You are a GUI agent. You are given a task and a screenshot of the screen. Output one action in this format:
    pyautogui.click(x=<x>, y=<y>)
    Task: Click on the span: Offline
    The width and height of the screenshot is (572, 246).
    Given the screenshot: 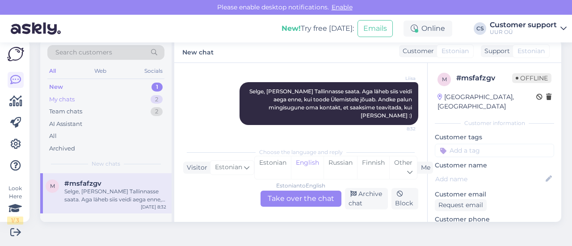 What is the action you would take?
    pyautogui.click(x=531, y=78)
    